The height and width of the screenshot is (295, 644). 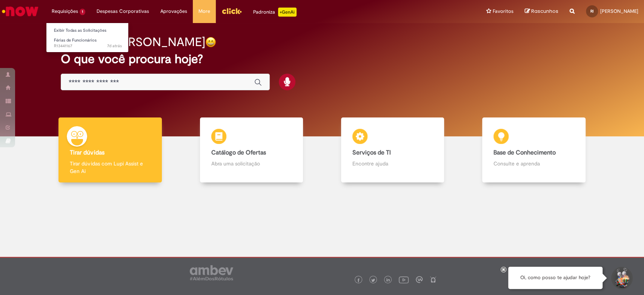 I want to click on img: logo_footer_twitter.png, so click(x=374, y=280).